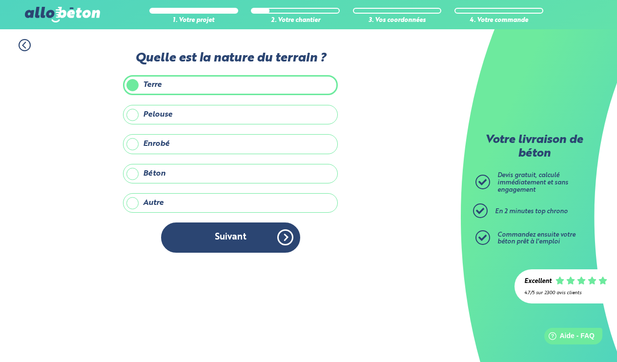 The width and height of the screenshot is (617, 362). Describe the element at coordinates (499, 21) in the screenshot. I see `div: 4. Votre commande` at that location.